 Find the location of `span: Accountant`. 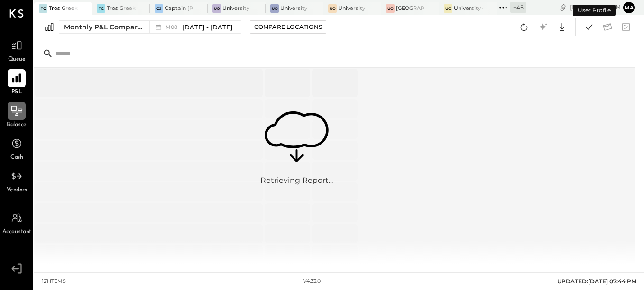

span: Accountant is located at coordinates (17, 232).